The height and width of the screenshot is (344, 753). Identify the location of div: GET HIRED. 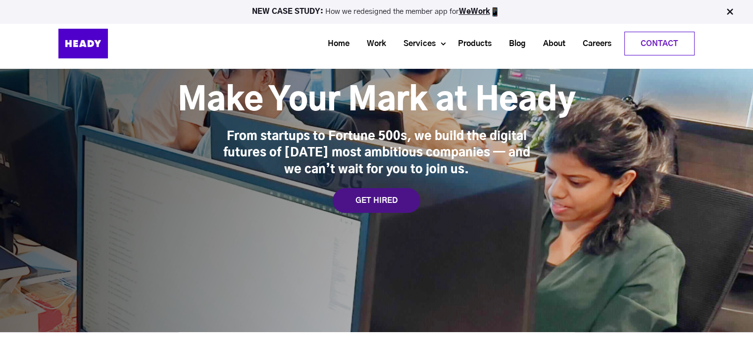
(376, 201).